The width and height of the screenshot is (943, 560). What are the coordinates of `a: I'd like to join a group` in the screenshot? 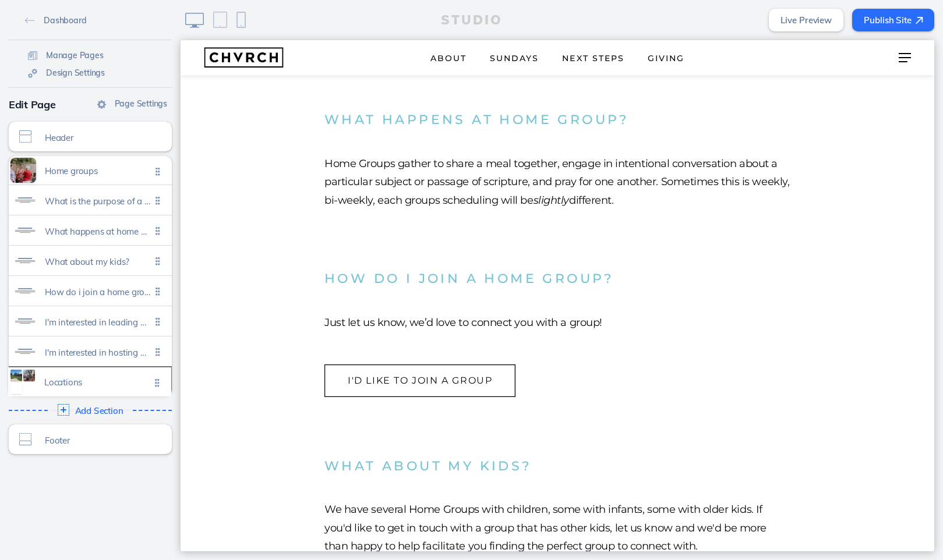 It's located at (239, 340).